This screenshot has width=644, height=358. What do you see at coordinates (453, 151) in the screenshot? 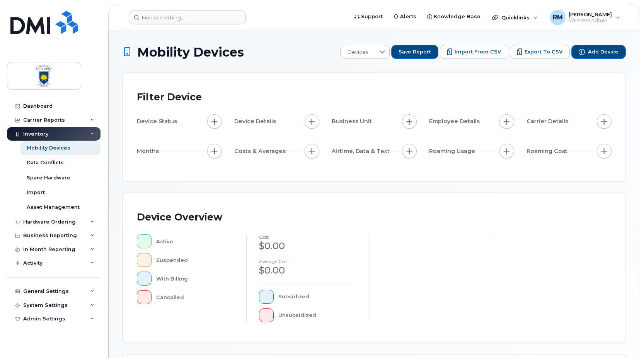
I see `span: Roaming Usage` at bounding box center [453, 151].